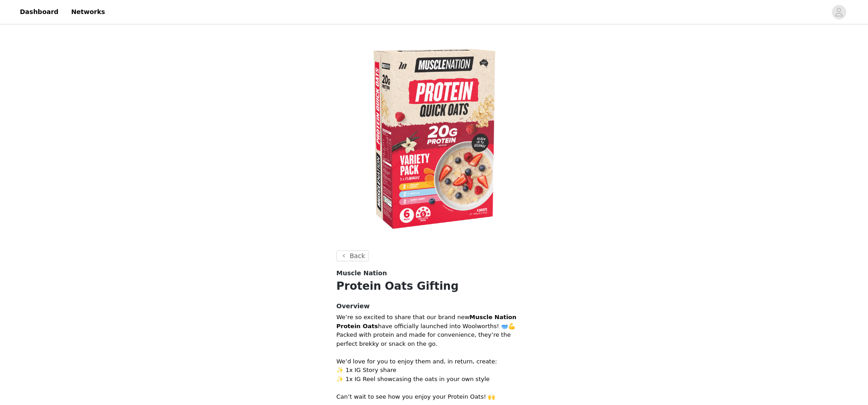 This screenshot has width=868, height=405. Describe the element at coordinates (434, 370) in the screenshot. I see `p: ✨ 1x IG Story share` at that location.